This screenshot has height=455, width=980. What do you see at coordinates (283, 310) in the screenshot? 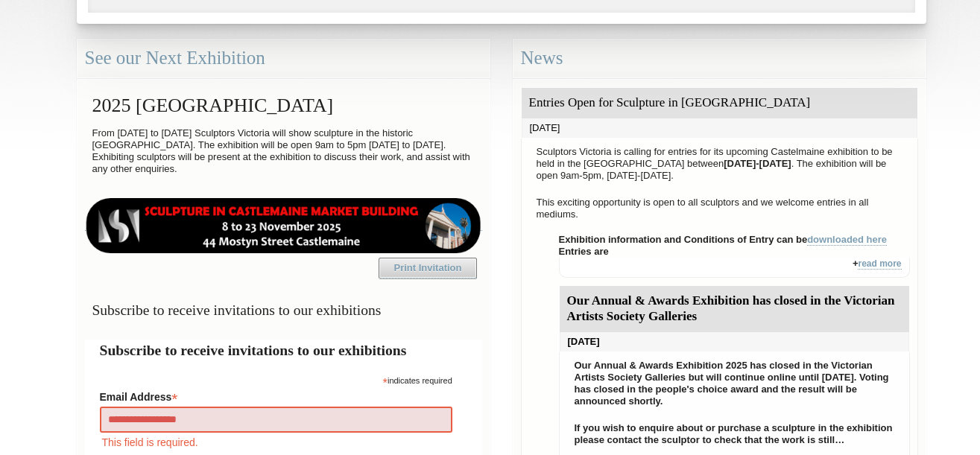
I see `h3: Subscribe to receive invitations to our exhibitions` at bounding box center [283, 310].